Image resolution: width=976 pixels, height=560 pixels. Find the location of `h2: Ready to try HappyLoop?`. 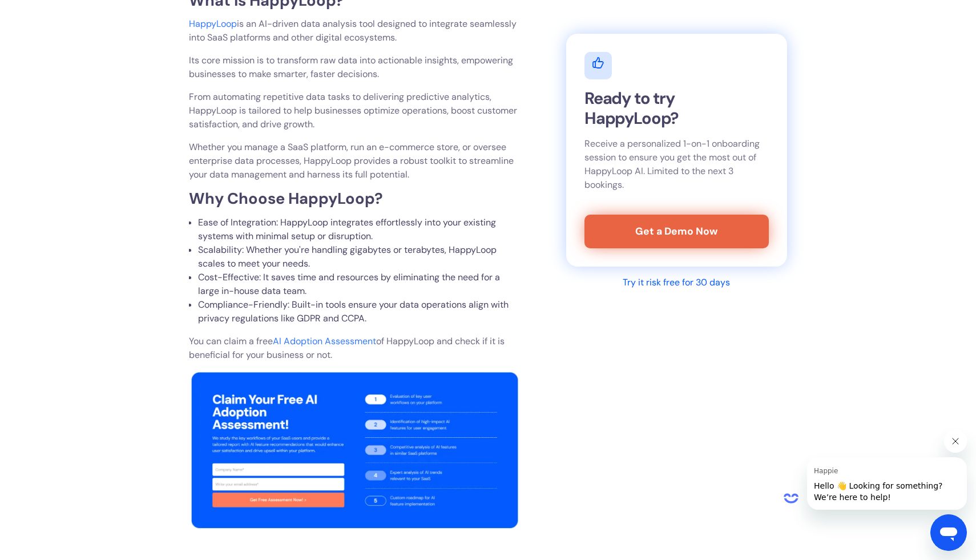

h2: Ready to try HappyLoop? is located at coordinates (676, 107).